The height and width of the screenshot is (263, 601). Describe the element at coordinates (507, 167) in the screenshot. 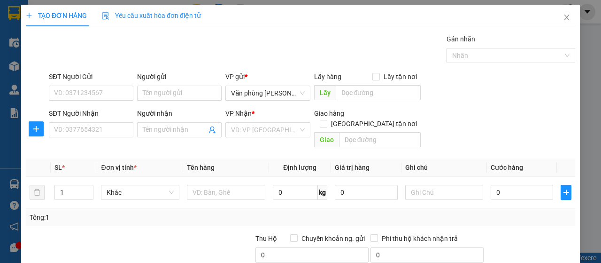

I see `span: Cước hàng` at that location.